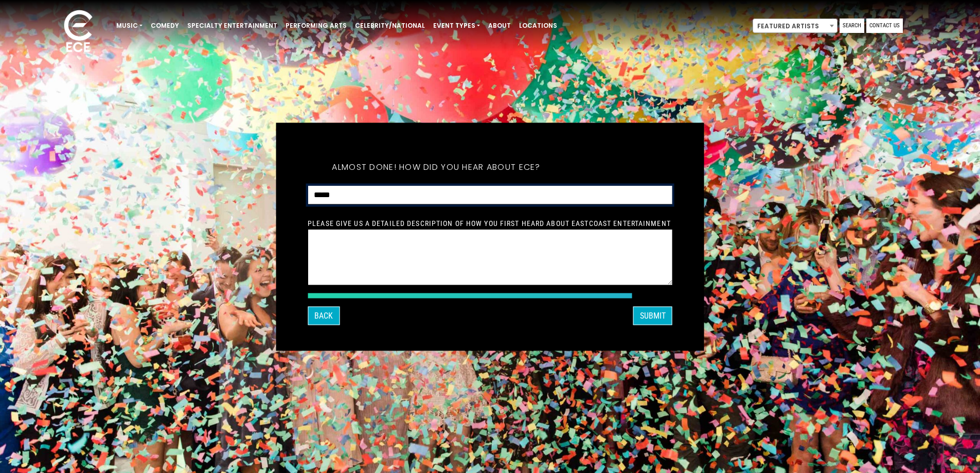 This screenshot has height=473, width=980. Describe the element at coordinates (852, 26) in the screenshot. I see `a: Search` at that location.